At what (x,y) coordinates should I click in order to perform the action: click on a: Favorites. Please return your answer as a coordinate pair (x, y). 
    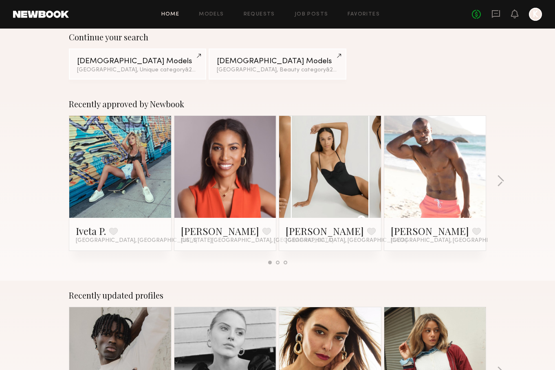
    Looking at the image, I should click on (363, 14).